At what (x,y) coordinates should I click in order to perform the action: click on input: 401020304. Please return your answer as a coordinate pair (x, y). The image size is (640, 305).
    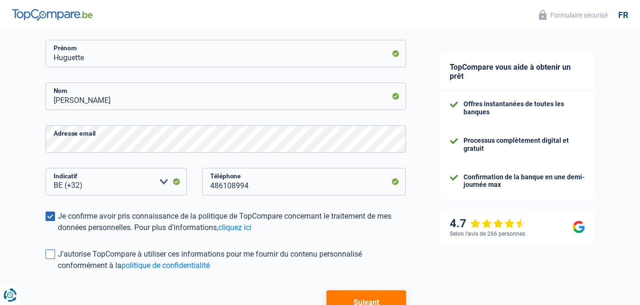
    Looking at the image, I should click on (304, 182).